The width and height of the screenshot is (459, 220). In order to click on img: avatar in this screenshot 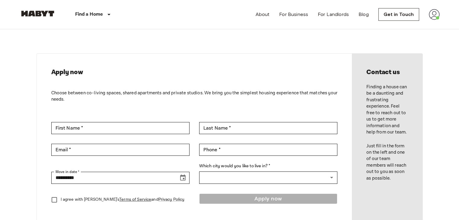, I will do `click(435, 14)`.